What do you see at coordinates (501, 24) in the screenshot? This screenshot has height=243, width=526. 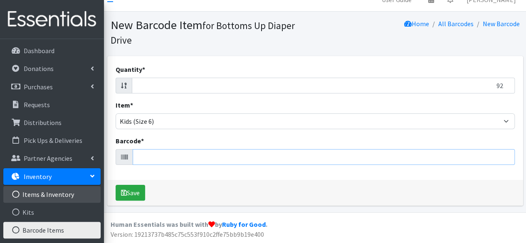 I see `a: New Barcode` at bounding box center [501, 24].